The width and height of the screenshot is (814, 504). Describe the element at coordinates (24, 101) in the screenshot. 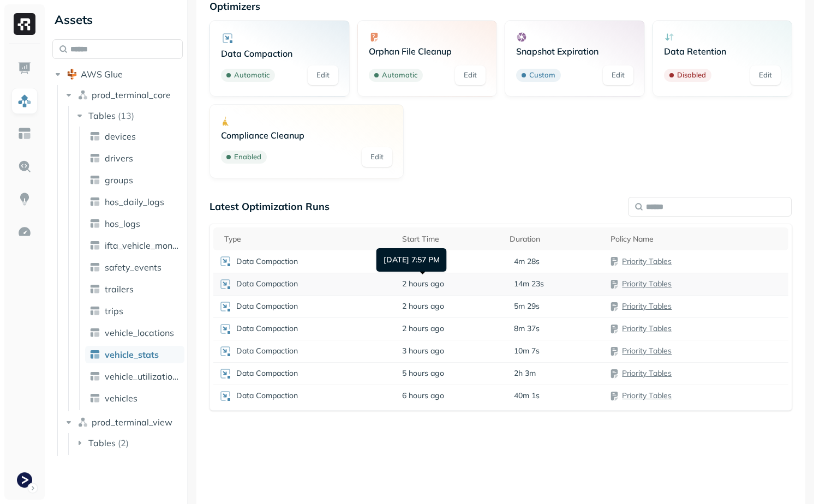

I see `img: Assets` at that location.